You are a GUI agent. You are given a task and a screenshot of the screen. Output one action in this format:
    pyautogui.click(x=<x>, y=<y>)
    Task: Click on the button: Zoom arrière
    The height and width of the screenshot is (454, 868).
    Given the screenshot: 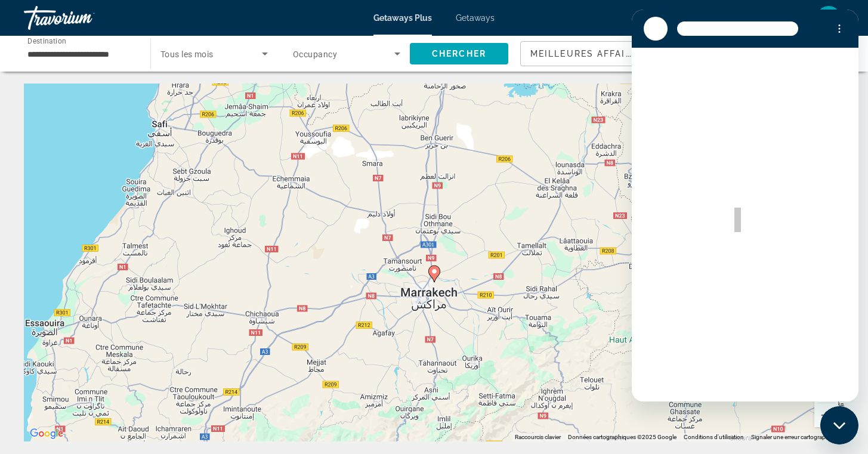 What is the action you would take?
    pyautogui.click(x=826, y=415)
    